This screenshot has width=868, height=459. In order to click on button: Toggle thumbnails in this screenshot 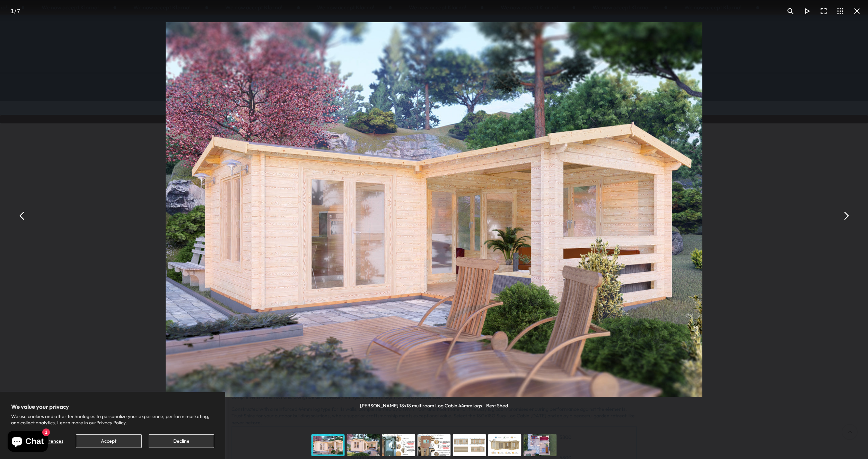, I will do `click(840, 11)`.